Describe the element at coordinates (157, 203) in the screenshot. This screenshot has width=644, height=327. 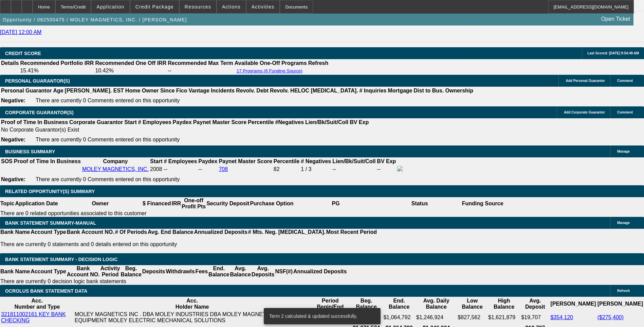
I see `th: $ Financed` at that location.